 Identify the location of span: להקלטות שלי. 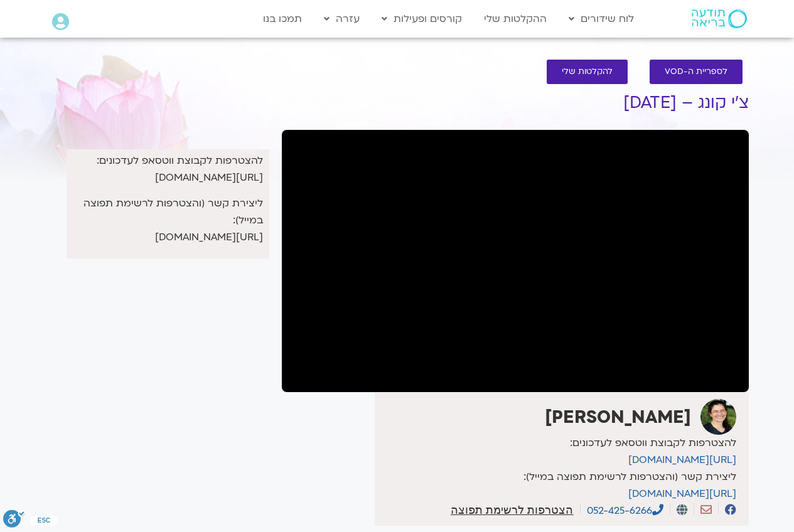
(587, 71).